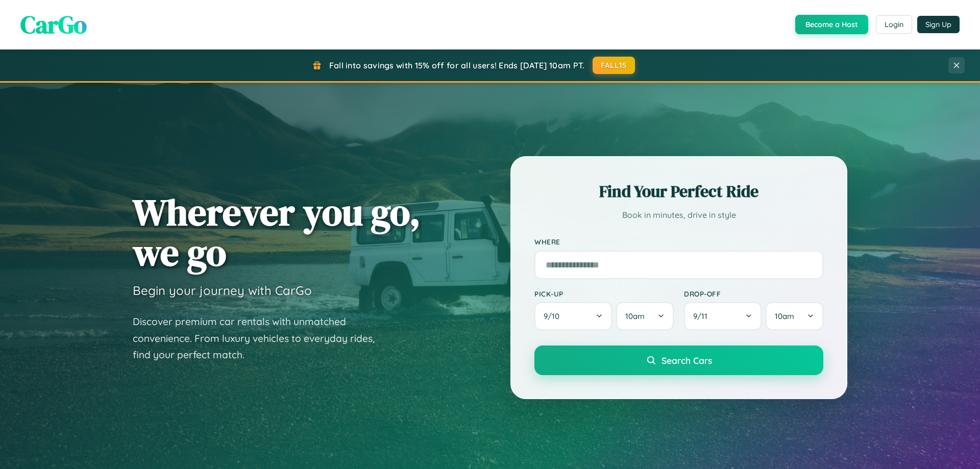 This screenshot has height=469, width=980. What do you see at coordinates (261, 338) in the screenshot?
I see `p: Discover premium car rentals with unmatched convenience. From luxury vehicles to everyday rides, ...` at bounding box center [261, 338].